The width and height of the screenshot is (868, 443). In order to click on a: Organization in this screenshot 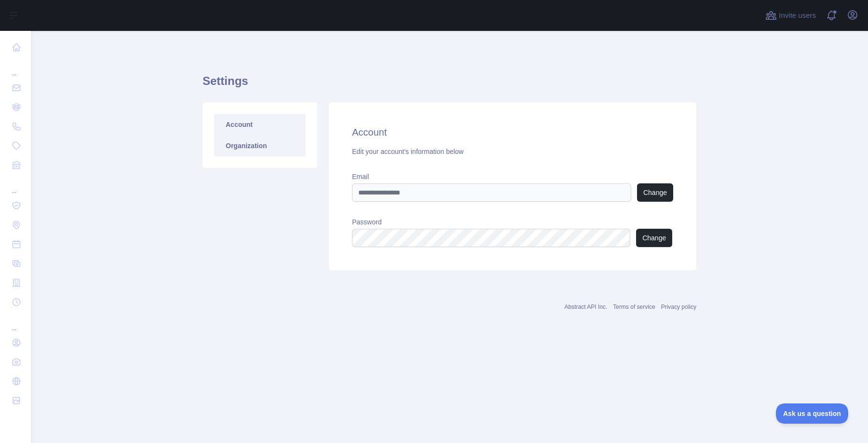, I will do `click(260, 146)`.